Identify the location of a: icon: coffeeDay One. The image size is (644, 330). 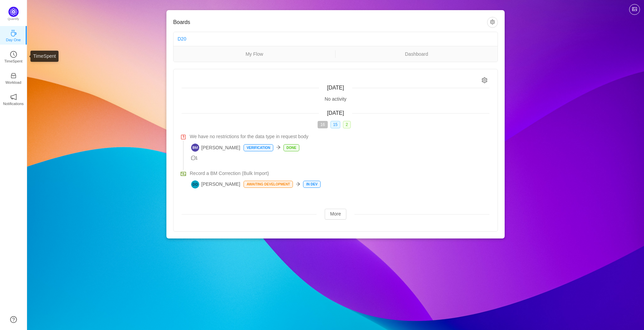
(14, 36).